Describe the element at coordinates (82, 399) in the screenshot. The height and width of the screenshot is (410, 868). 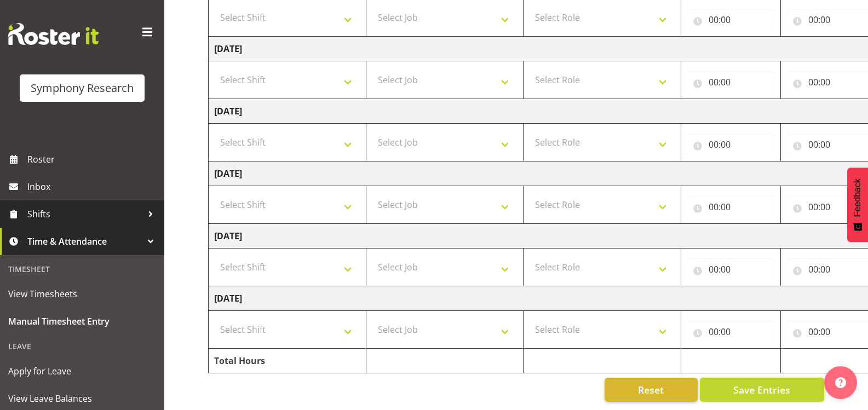
I see `span: View Leave Balances` at that location.